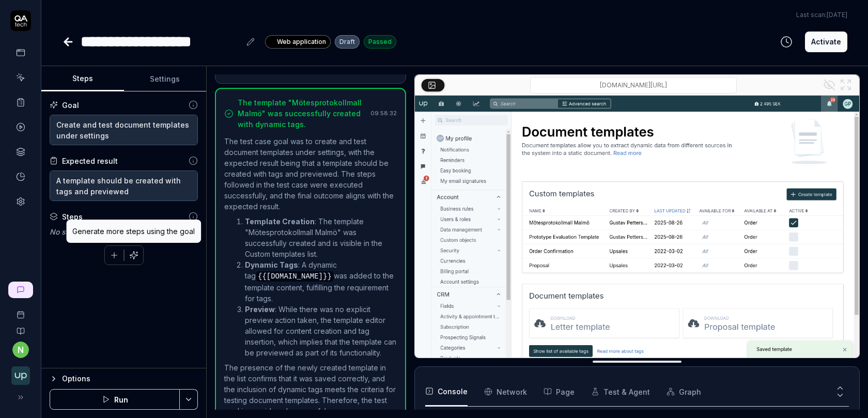 Image resolution: width=868 pixels, height=418 pixels. Describe the element at coordinates (637, 235) in the screenshot. I see `img: Screenshot` at that location.